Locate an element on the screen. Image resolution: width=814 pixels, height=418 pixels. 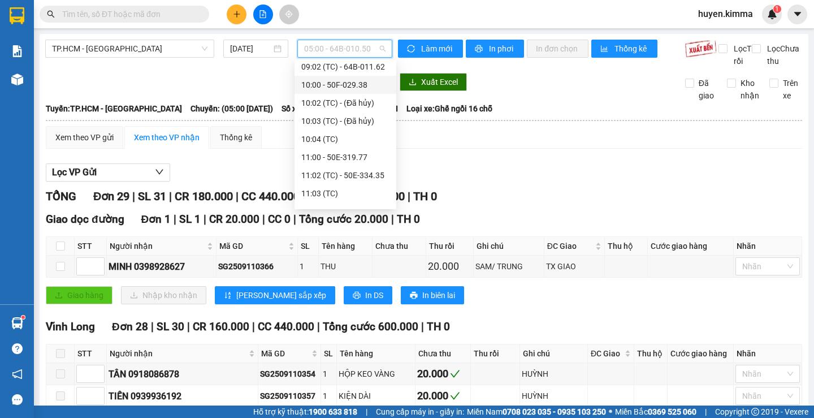
span: message is located at coordinates (17, 399).